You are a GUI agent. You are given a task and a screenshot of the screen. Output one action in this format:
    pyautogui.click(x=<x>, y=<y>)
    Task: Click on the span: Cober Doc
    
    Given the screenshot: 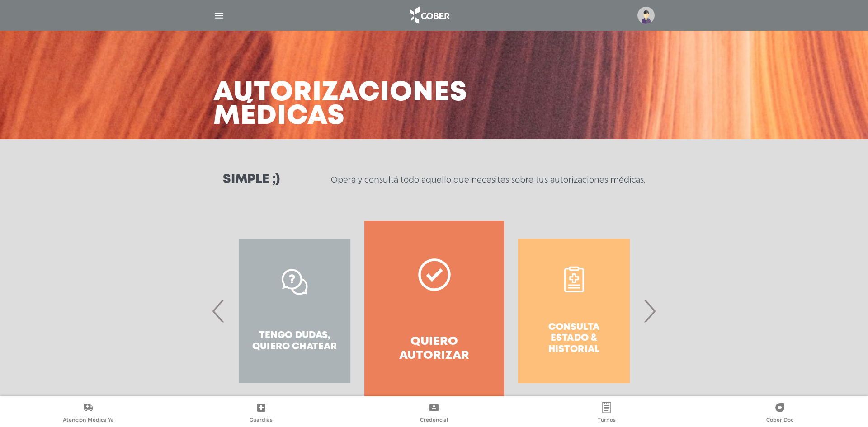 What is the action you would take?
    pyautogui.click(x=780, y=421)
    